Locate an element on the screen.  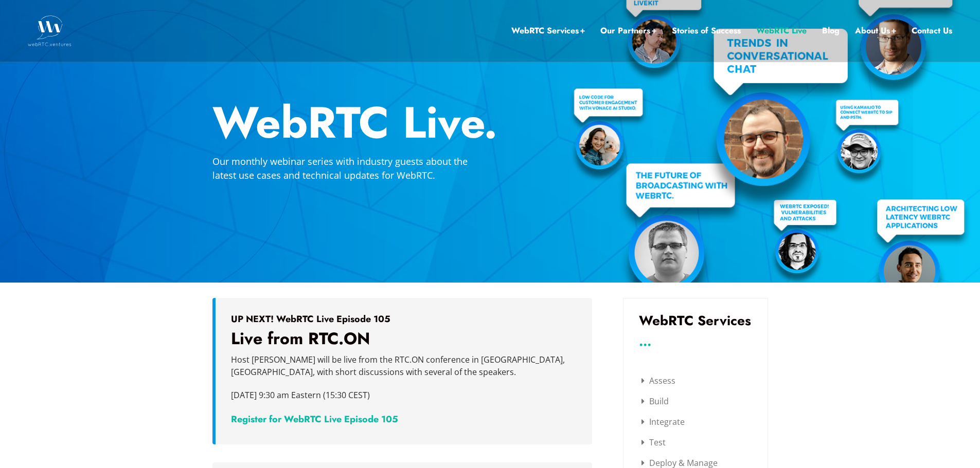
a: Integrate is located at coordinates (663, 422).